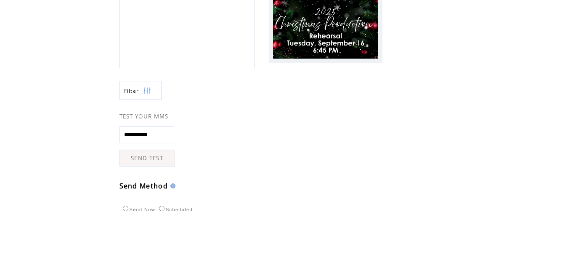  What do you see at coordinates (162, 208) in the screenshot?
I see `input: Scheduled` at bounding box center [162, 208].